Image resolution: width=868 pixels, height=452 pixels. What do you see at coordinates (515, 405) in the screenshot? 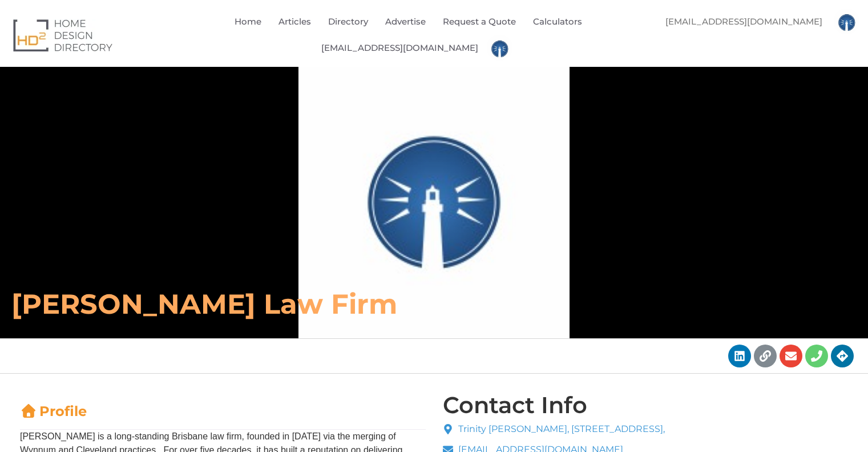
I see `h4: Contact Info` at bounding box center [515, 405].